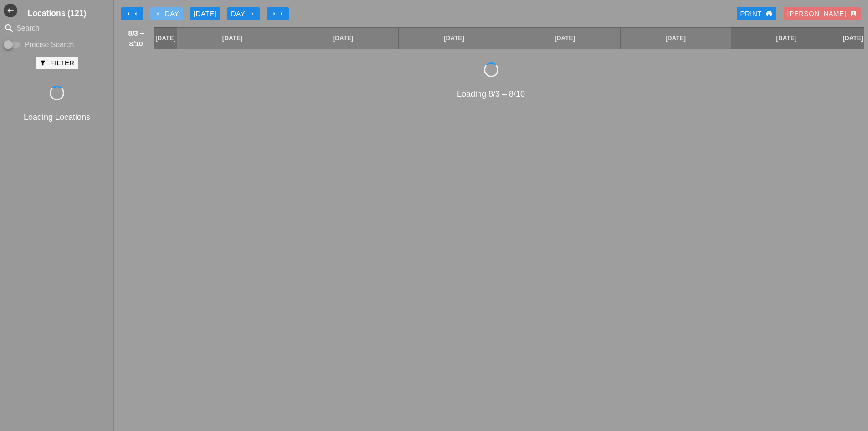  What do you see at coordinates (10, 10) in the screenshot?
I see `button: Shrink Sidebar` at bounding box center [10, 10].